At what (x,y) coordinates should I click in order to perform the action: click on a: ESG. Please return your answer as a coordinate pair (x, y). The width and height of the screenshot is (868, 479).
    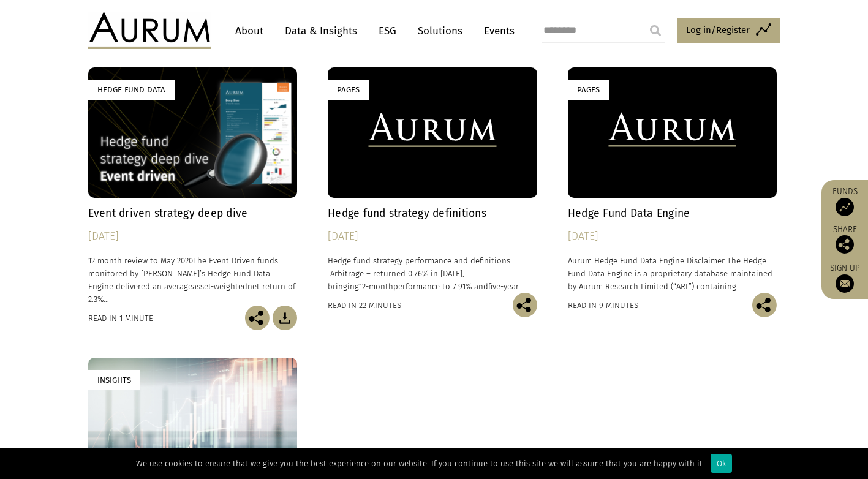
    Looking at the image, I should click on (387, 30).